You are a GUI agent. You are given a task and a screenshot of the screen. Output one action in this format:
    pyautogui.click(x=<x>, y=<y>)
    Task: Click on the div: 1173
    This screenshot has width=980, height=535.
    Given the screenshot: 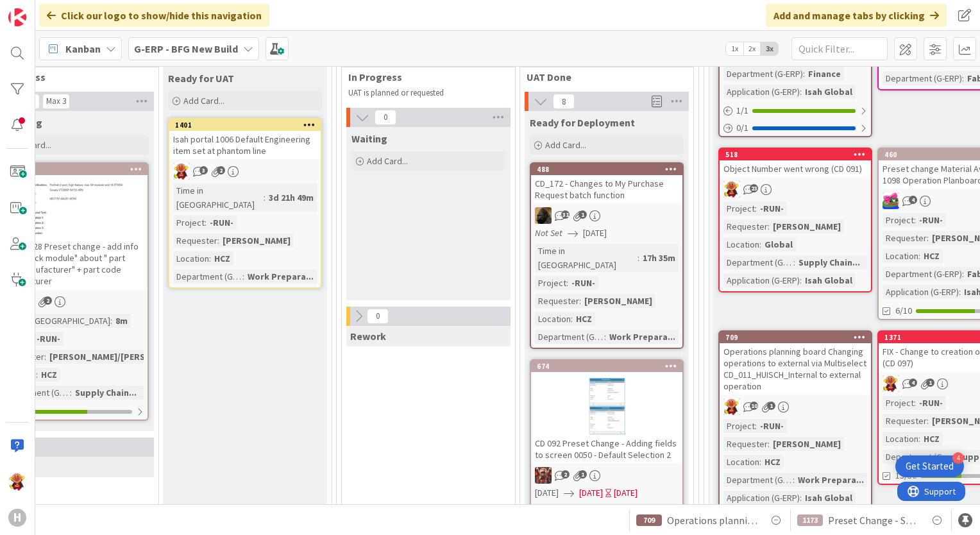 What is the action you would take?
    pyautogui.click(x=810, y=520)
    